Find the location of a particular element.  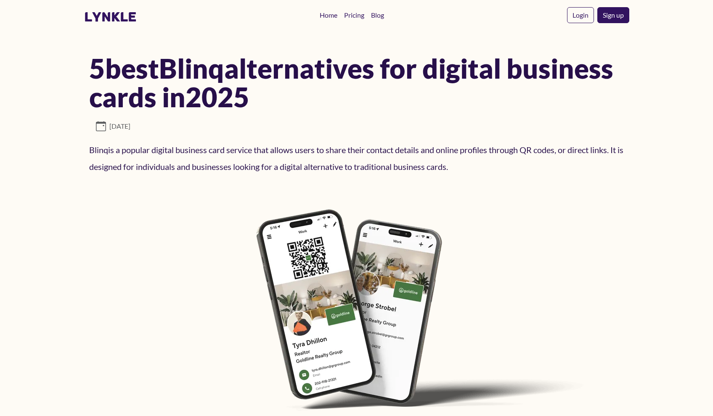

img: Blinq is located at coordinates (357, 296).